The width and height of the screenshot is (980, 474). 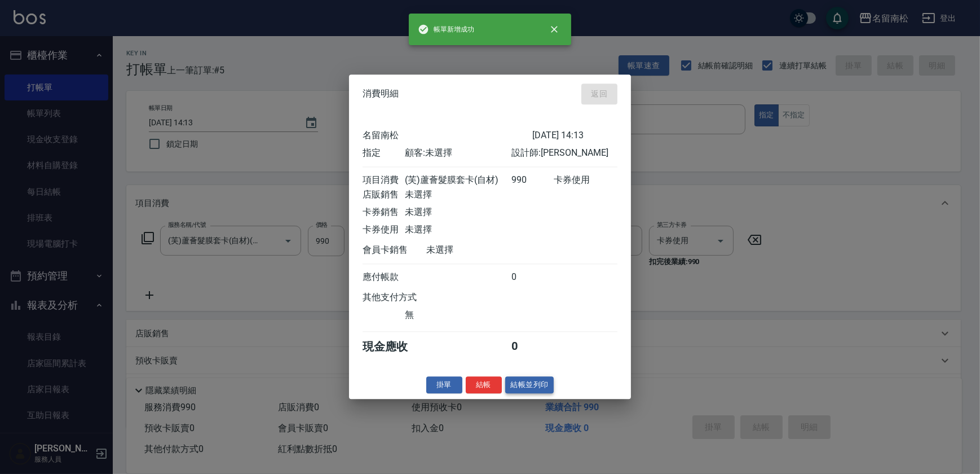 I want to click on div: 項目消費, so click(x=384, y=180).